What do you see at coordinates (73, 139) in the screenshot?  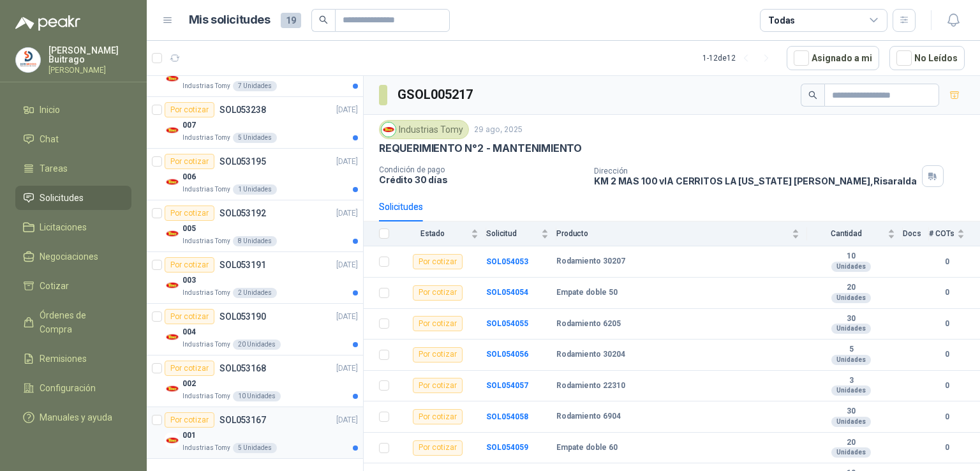 I see `a: Chat` at bounding box center [73, 139].